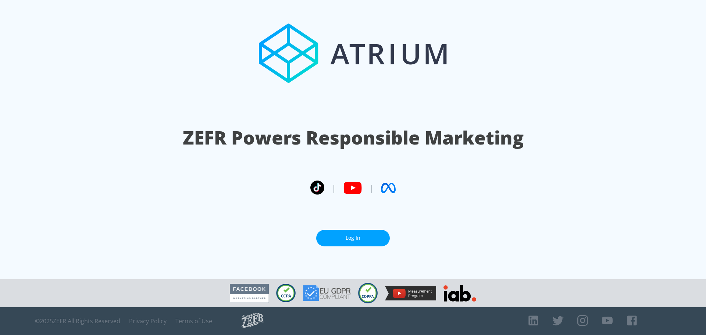 The width and height of the screenshot is (706, 335). Describe the element at coordinates (410, 293) in the screenshot. I see `img: YouTube Measurement Program` at that location.